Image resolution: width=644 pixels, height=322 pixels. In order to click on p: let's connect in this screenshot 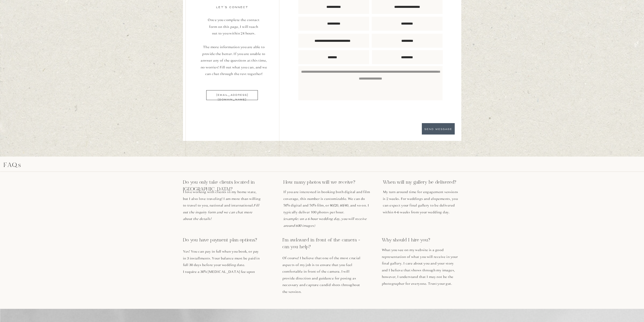, I will do `click(232, 7)`.